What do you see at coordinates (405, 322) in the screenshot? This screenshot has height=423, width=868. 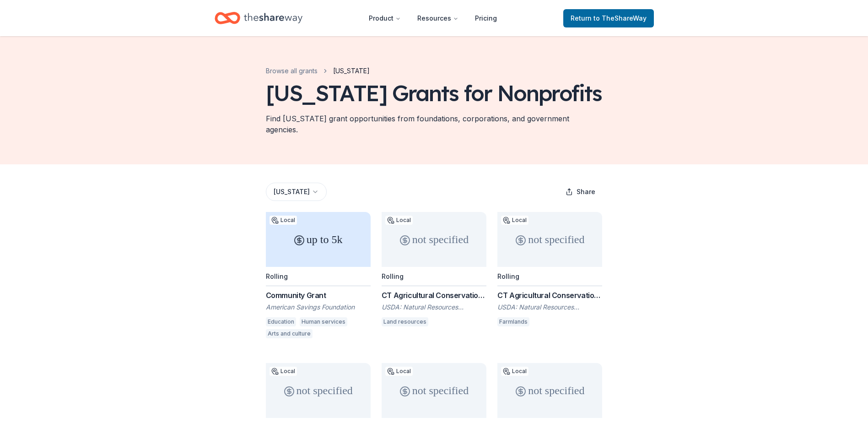 I see `div: Land resources` at bounding box center [405, 322].